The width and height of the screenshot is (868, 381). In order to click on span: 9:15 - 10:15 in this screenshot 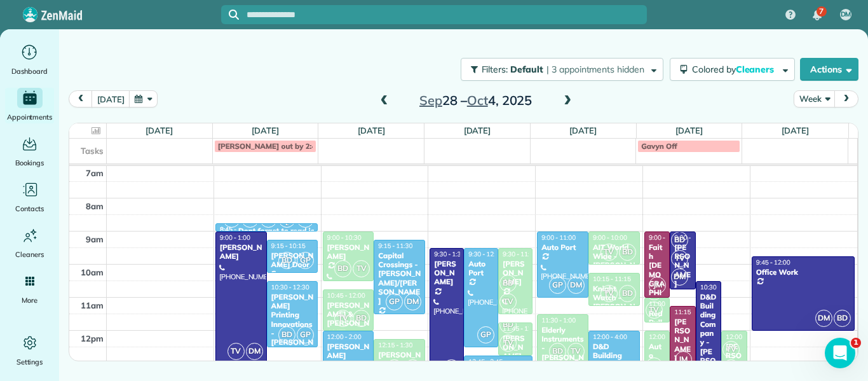, I will do `click(288, 245)`.